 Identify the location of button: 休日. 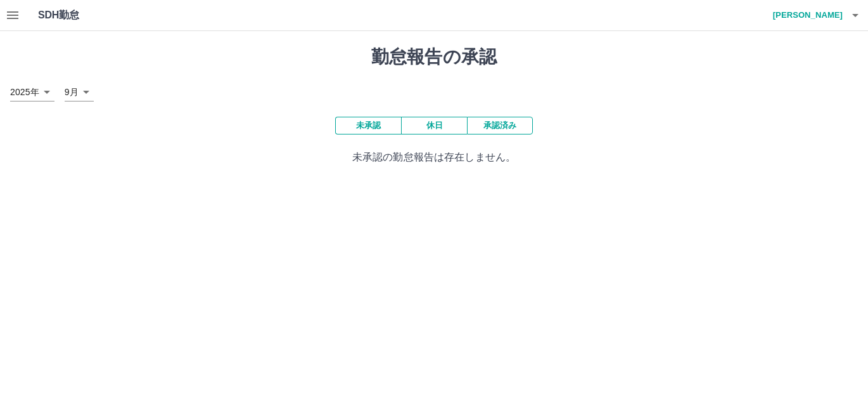
(434, 125).